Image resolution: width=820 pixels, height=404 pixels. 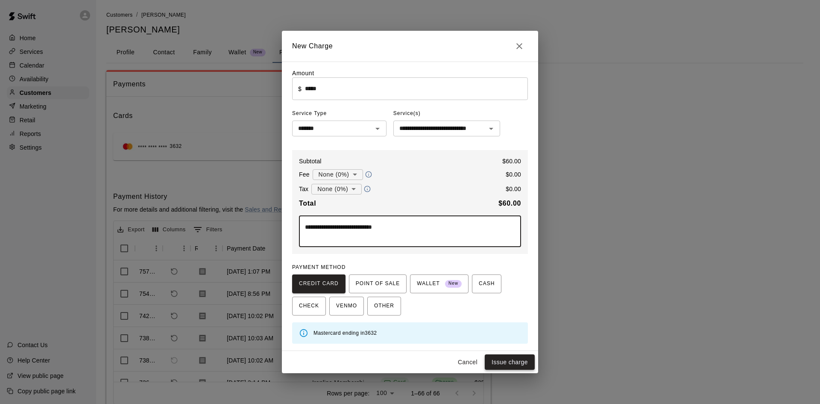 I want to click on p: Fee, so click(x=304, y=174).